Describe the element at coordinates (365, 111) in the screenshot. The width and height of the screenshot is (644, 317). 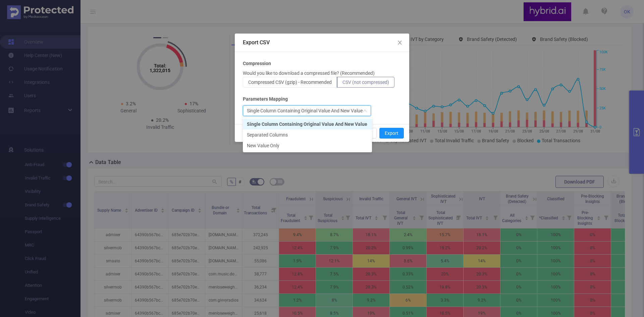
I see `i: icon: down` at that location.